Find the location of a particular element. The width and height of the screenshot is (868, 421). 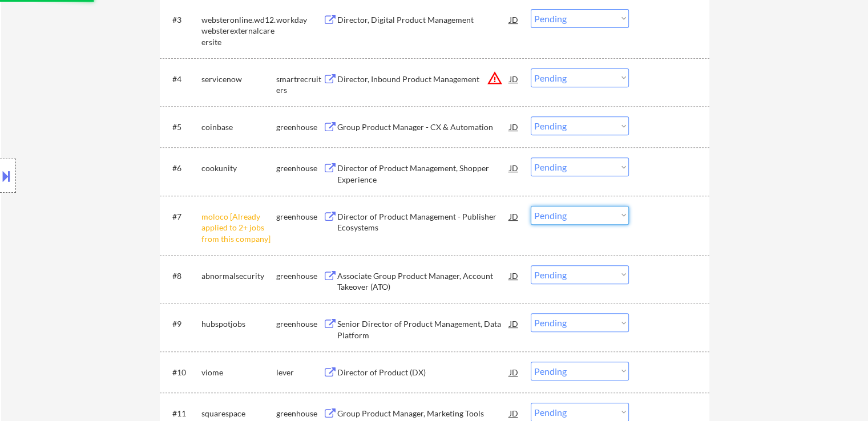

div: Director, Inbound Product Management is located at coordinates (423, 80).